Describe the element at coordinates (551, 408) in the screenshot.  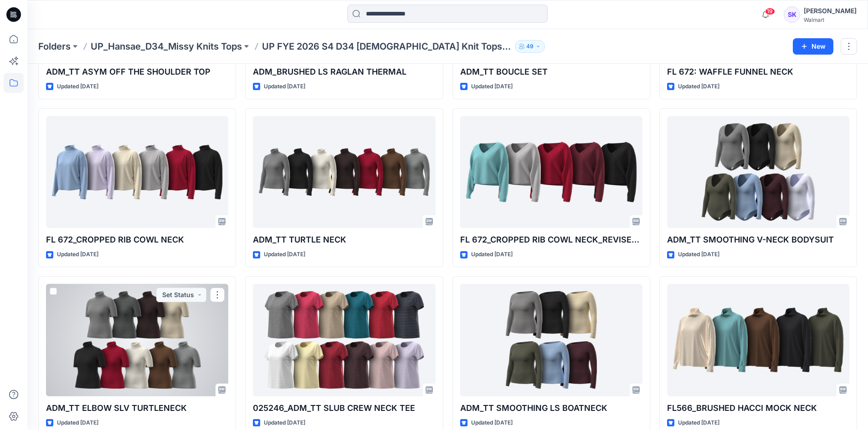
I see `p: ADM_TT SMOOTHING LS BOATNECK` at that location.